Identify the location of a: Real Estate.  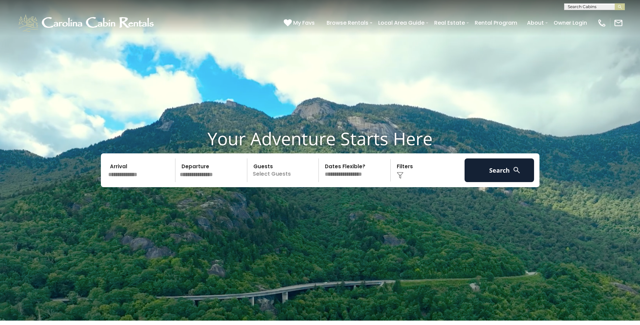
(449, 23).